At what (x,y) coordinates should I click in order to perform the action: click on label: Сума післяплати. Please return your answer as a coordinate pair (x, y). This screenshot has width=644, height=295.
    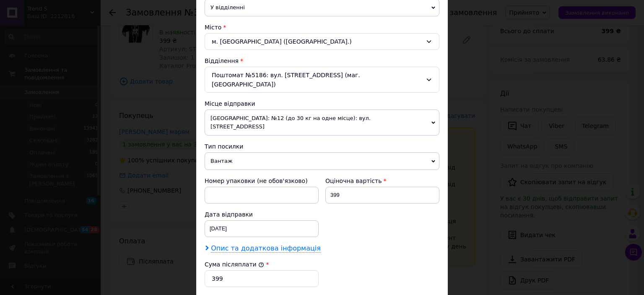
    Looking at the image, I should click on (234, 264).